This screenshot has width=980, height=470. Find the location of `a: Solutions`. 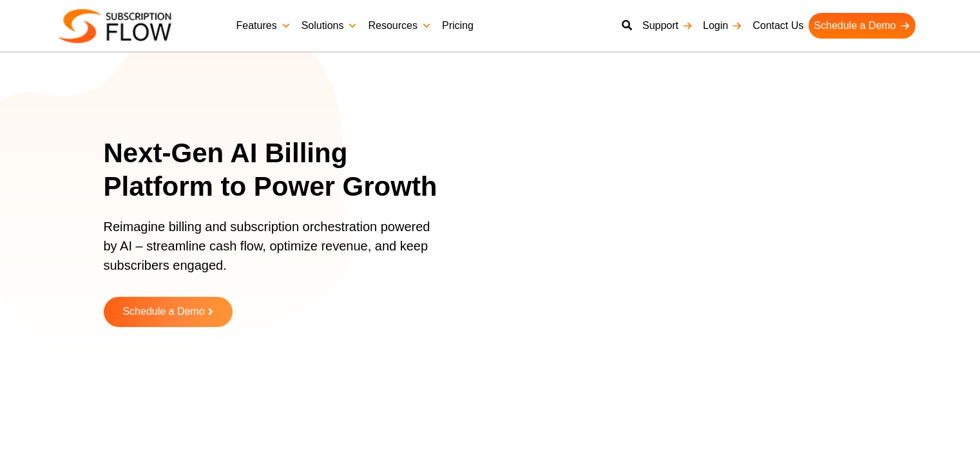

a: Solutions is located at coordinates (330, 26).